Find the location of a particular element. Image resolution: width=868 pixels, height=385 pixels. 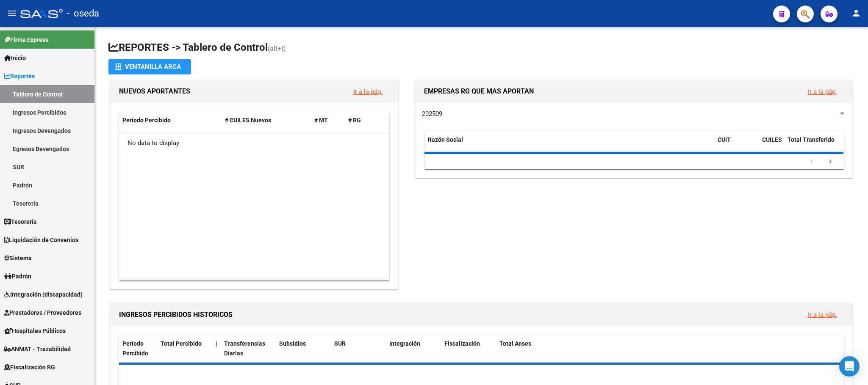

span: Fiscalización is located at coordinates (462, 344).